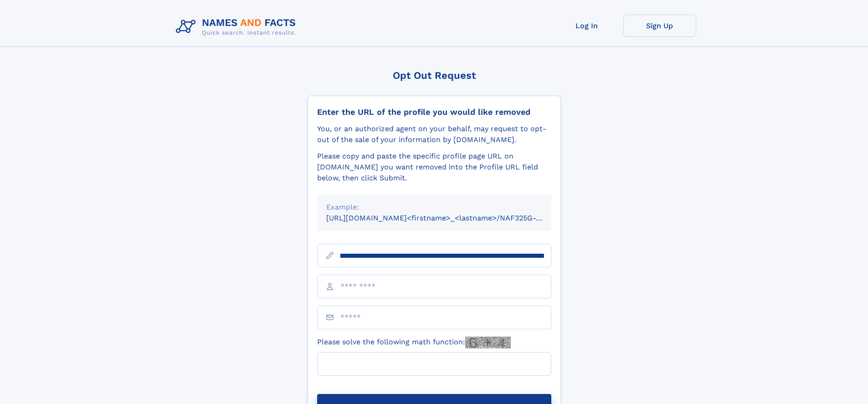 The height and width of the screenshot is (404, 868). Describe the element at coordinates (238, 27) in the screenshot. I see `img: Logo Names and Facts` at that location.